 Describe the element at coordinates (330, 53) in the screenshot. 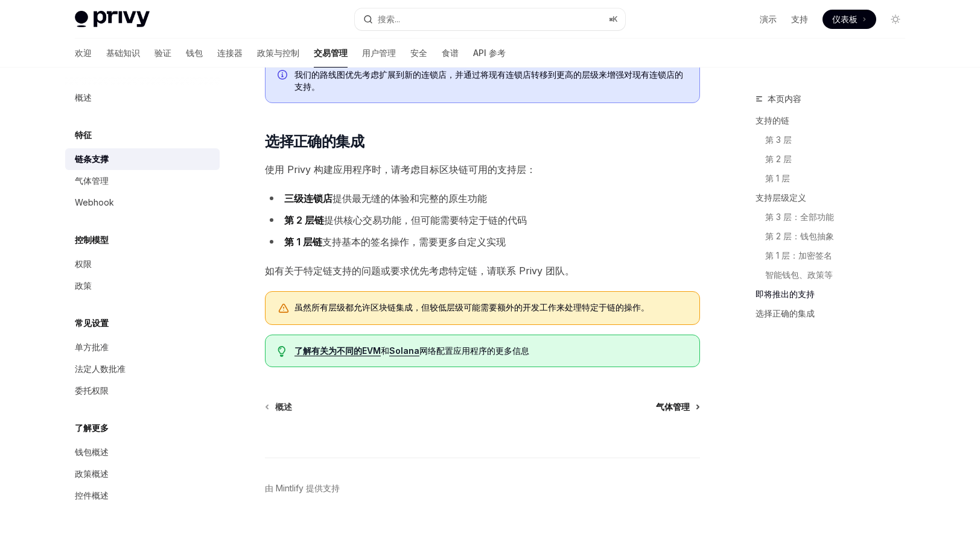

I see `a: 交易管理` at that location.